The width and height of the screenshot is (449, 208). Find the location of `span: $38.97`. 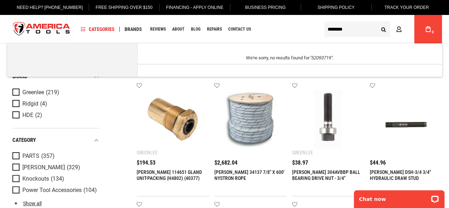

span: $38.97 is located at coordinates (300, 163).